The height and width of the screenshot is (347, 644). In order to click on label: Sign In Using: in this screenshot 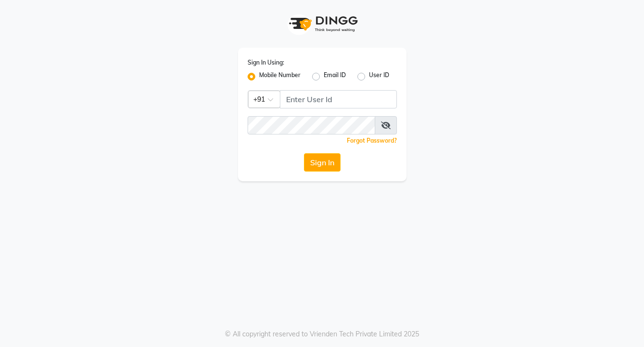, I will do `click(266, 62)`.